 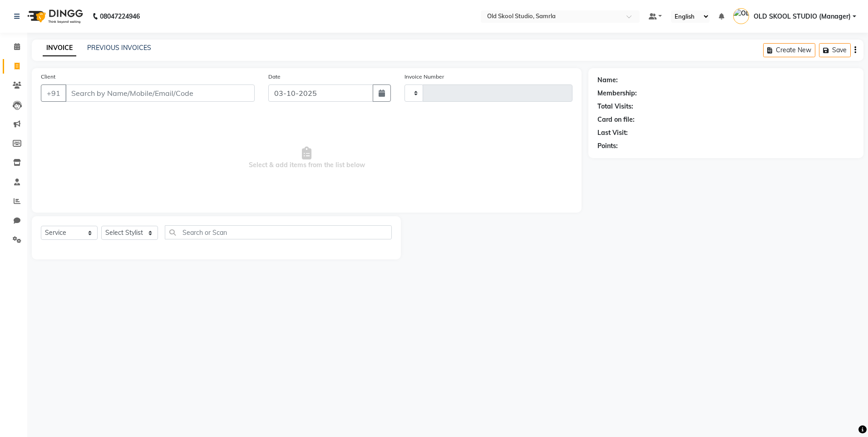 What do you see at coordinates (741, 16) in the screenshot?
I see `img: OLD SKOOL STUDIO (Manager)` at bounding box center [741, 16].